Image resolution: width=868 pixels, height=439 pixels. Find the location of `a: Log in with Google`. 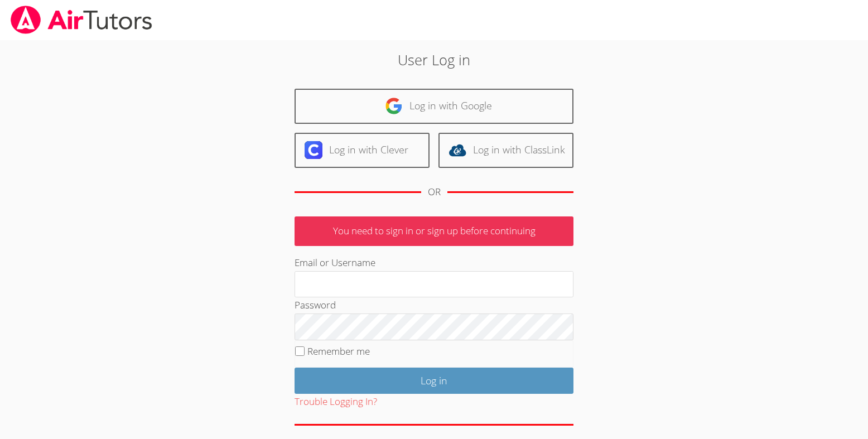

a: Log in with Google is located at coordinates (434, 106).